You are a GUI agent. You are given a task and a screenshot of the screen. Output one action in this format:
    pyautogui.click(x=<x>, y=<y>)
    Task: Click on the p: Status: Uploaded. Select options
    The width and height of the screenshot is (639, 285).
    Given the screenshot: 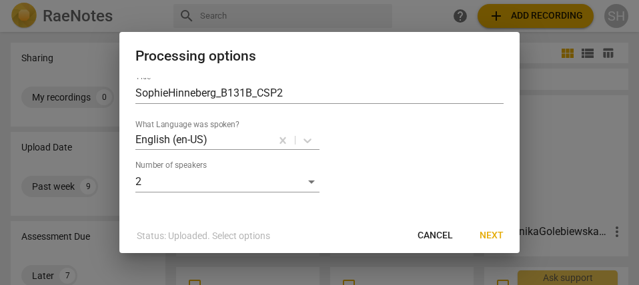 What is the action you would take?
    pyautogui.click(x=203, y=236)
    